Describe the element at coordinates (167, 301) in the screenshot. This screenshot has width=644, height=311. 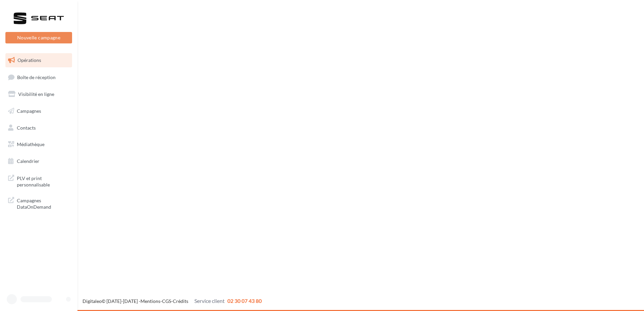
I see `a: CGS` at that location.